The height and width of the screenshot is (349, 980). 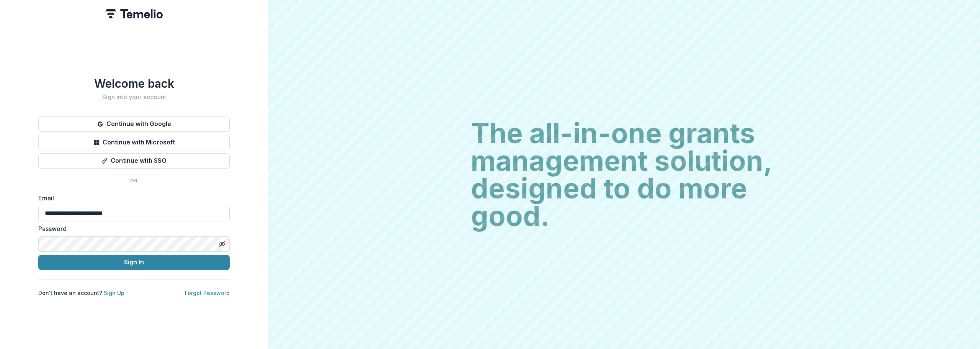 What do you see at coordinates (134, 161) in the screenshot?
I see `button: Continue with SSO` at bounding box center [134, 161].